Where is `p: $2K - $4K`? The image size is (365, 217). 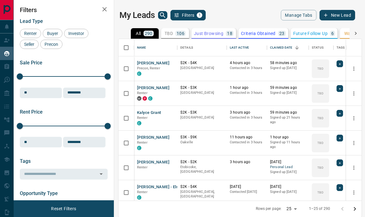
p: $2K - $4K is located at coordinates (202, 63).